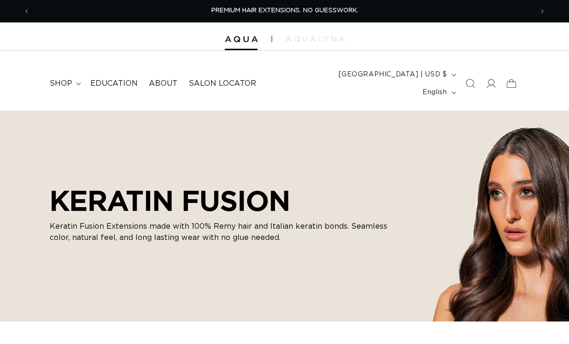  What do you see at coordinates (222, 83) in the screenshot?
I see `span: Salon Locator` at bounding box center [222, 83].